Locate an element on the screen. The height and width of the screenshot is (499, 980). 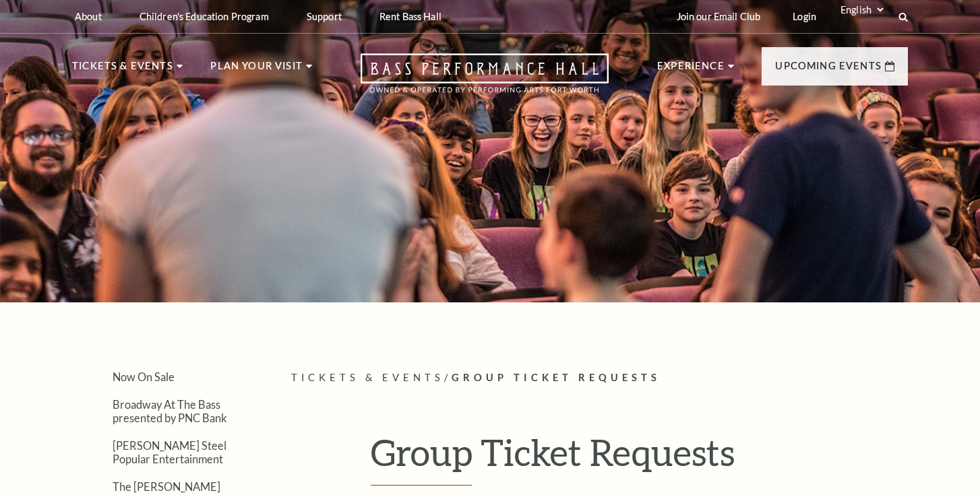
p: About is located at coordinates (88, 16).